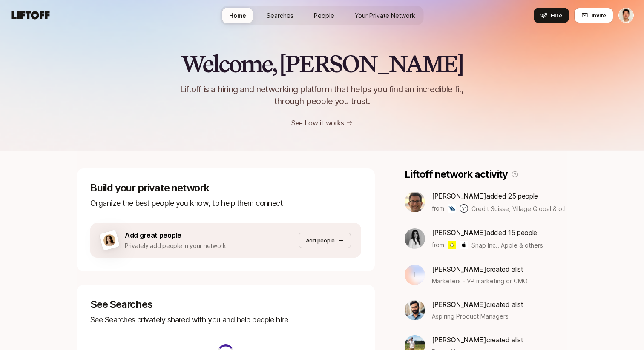 This screenshot has width=644, height=350. What do you see at coordinates (324, 15) in the screenshot?
I see `a: People` at bounding box center [324, 15].